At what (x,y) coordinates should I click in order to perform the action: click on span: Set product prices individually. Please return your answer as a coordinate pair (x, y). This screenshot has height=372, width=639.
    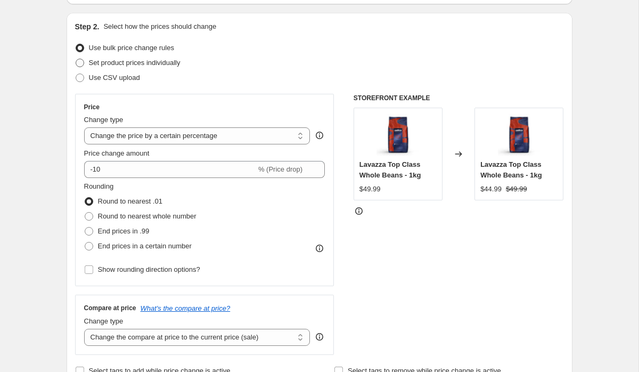
    Looking at the image, I should click on (135, 62).